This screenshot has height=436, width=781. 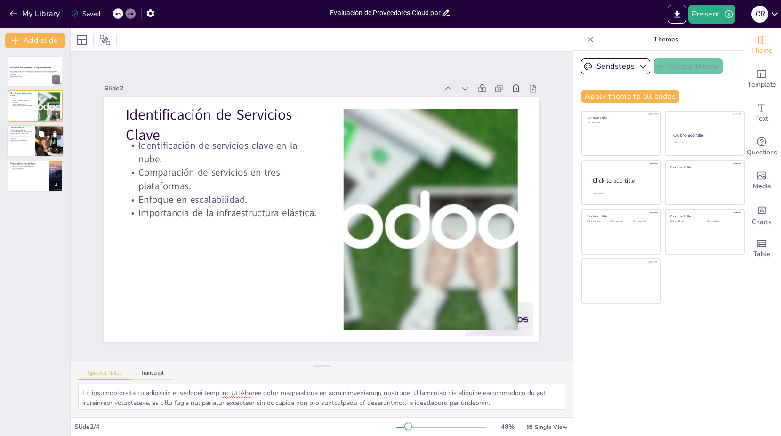 What do you see at coordinates (28, 167) in the screenshot?
I see `p: Facilidad de uso y curva de aprendizaje.` at bounding box center [28, 167].